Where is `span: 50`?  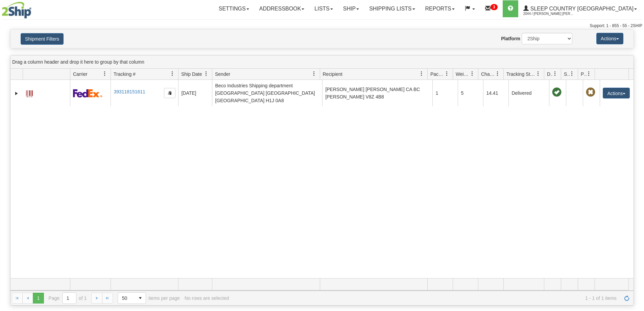
span: 50 is located at coordinates (127, 298).